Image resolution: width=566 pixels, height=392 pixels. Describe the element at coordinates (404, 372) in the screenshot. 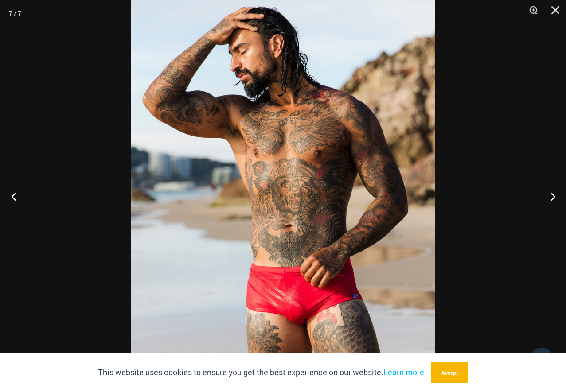

I see `a: Learn more` at that location.